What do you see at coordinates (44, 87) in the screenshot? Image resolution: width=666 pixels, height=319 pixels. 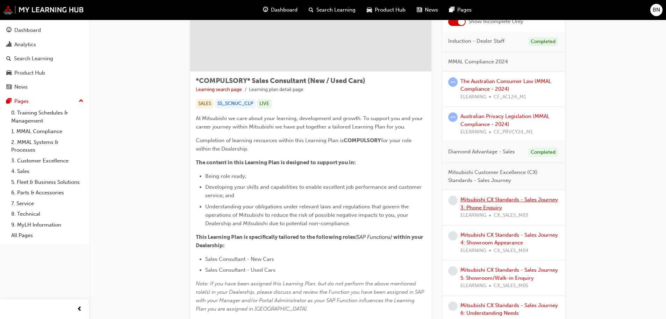 I see `a: News` at bounding box center [44, 87].